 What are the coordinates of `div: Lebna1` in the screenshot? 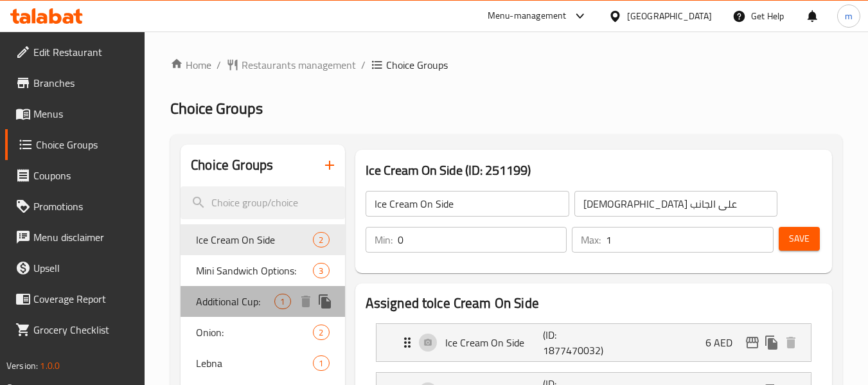 It's located at (262, 363).